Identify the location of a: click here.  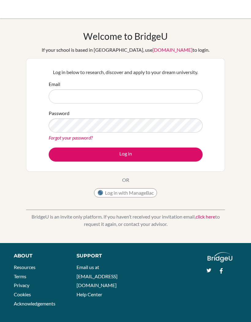
(206, 217).